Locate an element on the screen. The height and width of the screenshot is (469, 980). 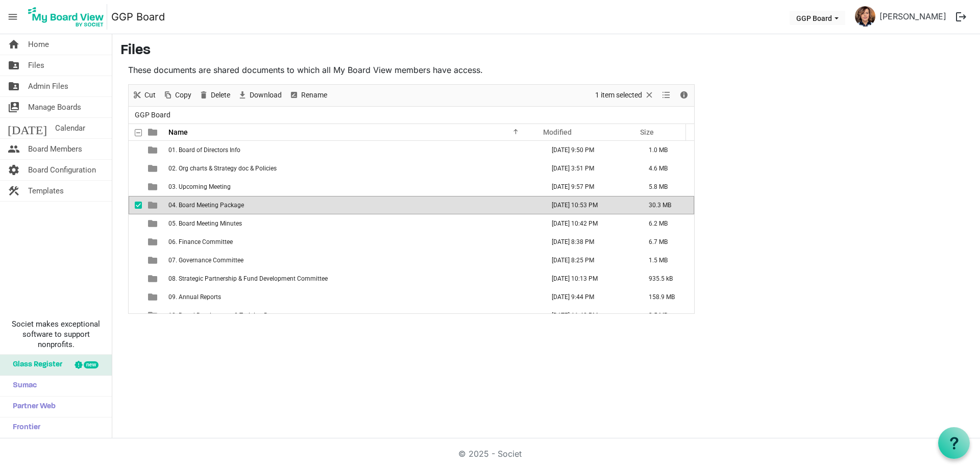
td: 10. Board Development & Training Documents is template cell column header Name is located at coordinates (353, 315).